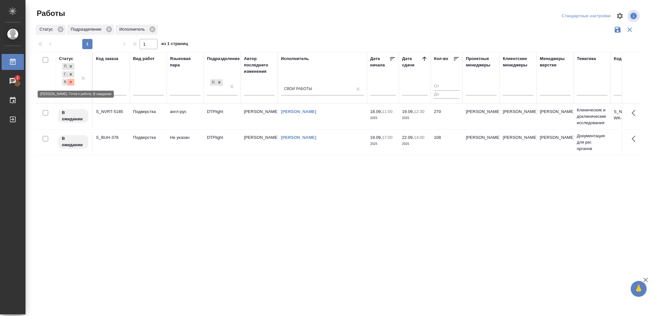  I want to click on input: От, so click(447, 86).